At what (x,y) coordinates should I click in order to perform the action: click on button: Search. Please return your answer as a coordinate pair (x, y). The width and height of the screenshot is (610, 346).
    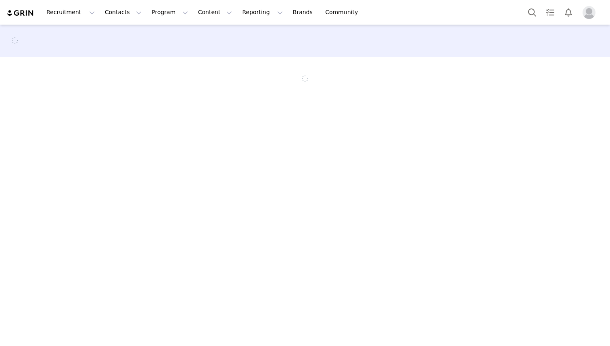
    Looking at the image, I should click on (532, 12).